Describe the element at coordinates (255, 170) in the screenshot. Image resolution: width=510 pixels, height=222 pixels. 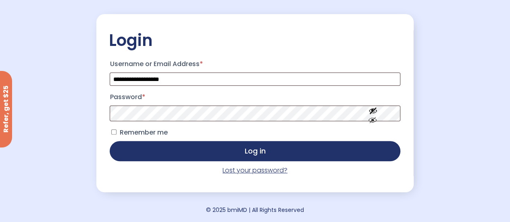
I see `a: Lost your password?` at that location.